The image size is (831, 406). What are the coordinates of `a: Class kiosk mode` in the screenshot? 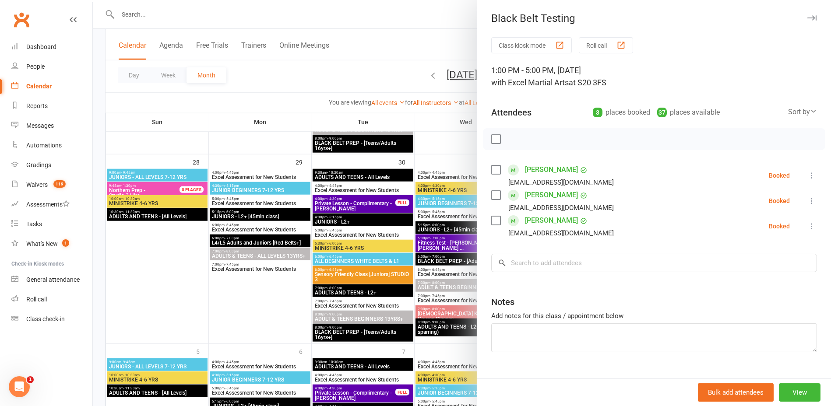 It's located at (52, 319).